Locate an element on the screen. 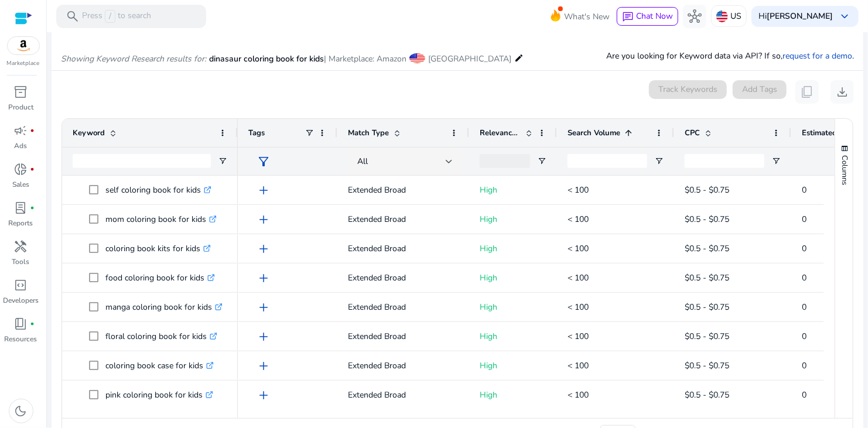  span: CPC is located at coordinates (692, 133).